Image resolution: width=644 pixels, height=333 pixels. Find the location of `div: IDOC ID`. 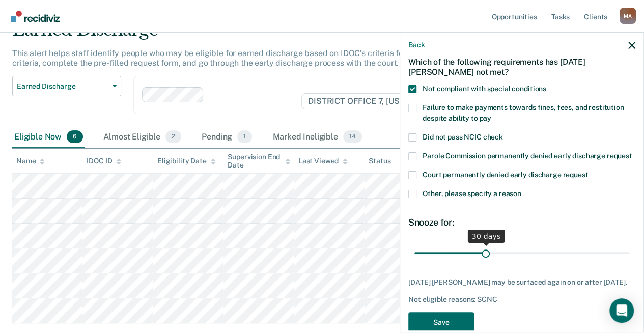

div: IDOC ID is located at coordinates (104, 161).